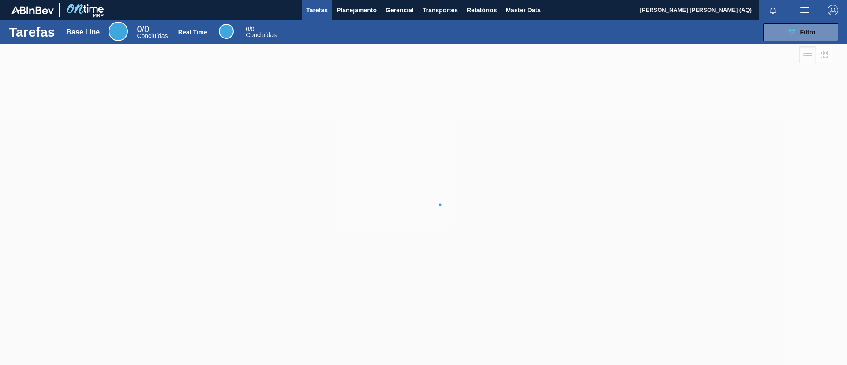 This screenshot has width=847, height=365. Describe the element at coordinates (833, 10) in the screenshot. I see `img: Logout` at that location.